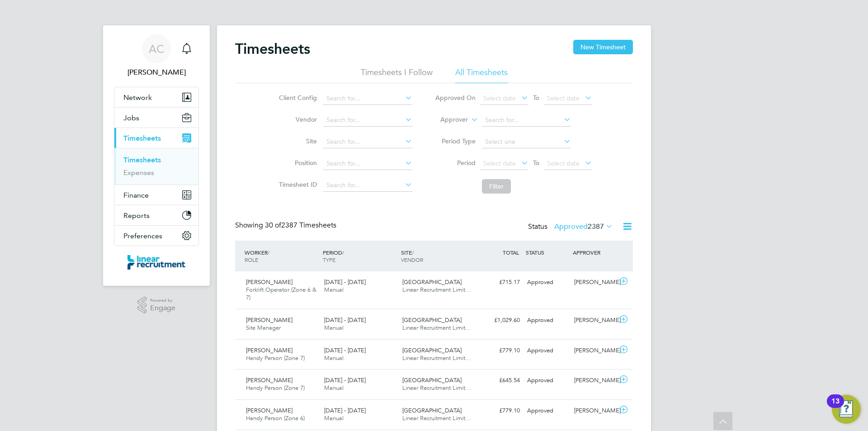 The height and width of the screenshot is (431, 868). I want to click on div: £645.54, so click(500, 380).